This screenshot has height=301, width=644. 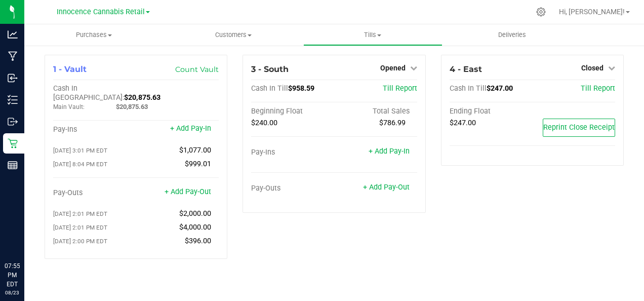 What do you see at coordinates (94, 35) in the screenshot?
I see `a: Purchases` at bounding box center [94, 35].